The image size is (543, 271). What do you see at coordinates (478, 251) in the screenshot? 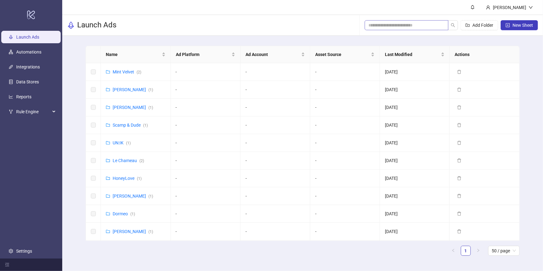
I see `button: right` at bounding box center [478, 251].